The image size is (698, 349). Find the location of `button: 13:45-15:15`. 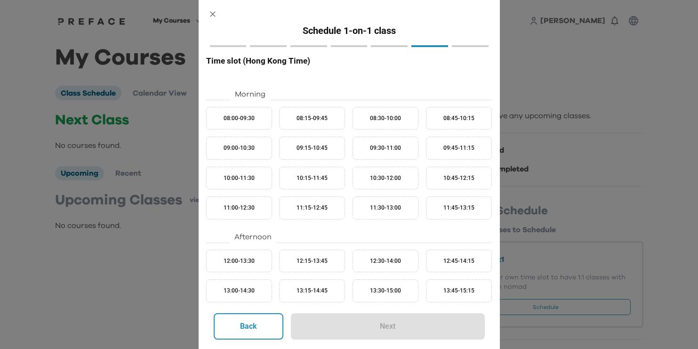

button: 13:45-15:15 is located at coordinates (459, 290).